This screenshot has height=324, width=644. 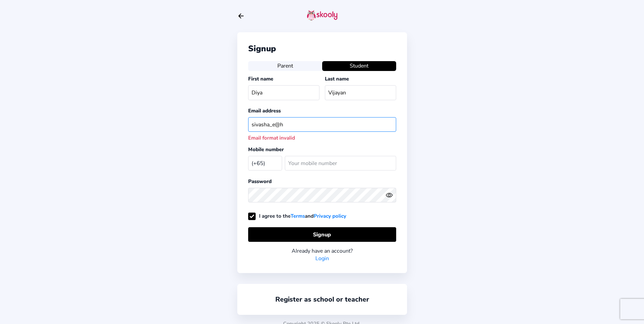 What do you see at coordinates (322, 259) in the screenshot?
I see `a: Login` at bounding box center [322, 259].